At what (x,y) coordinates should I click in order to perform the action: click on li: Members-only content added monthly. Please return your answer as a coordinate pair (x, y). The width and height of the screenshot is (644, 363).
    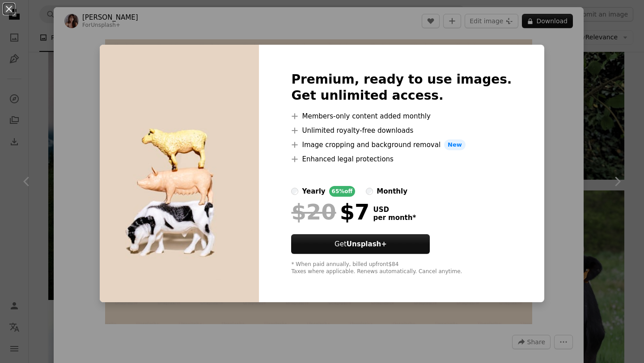
    Looking at the image, I should click on (401, 116).